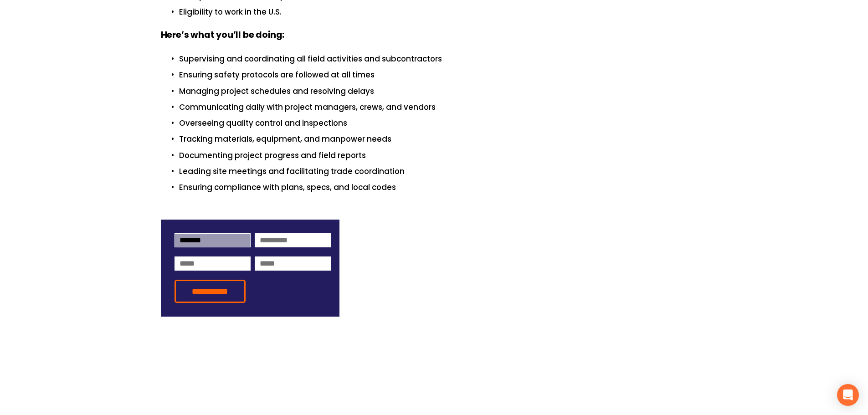 The height and width of the screenshot is (415, 868). What do you see at coordinates (444, 12) in the screenshot?
I see `p: Eligibility to work in the U.S.` at bounding box center [444, 12].